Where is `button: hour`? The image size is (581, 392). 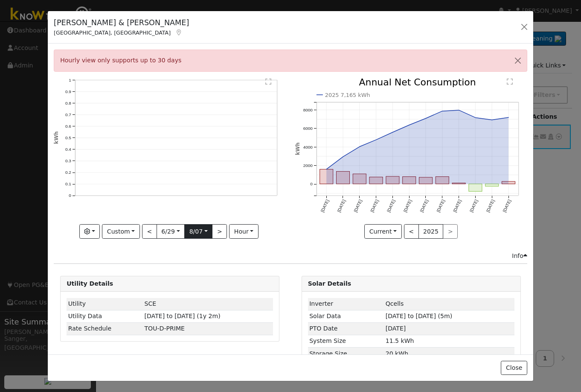 button: hour is located at coordinates (244, 231).